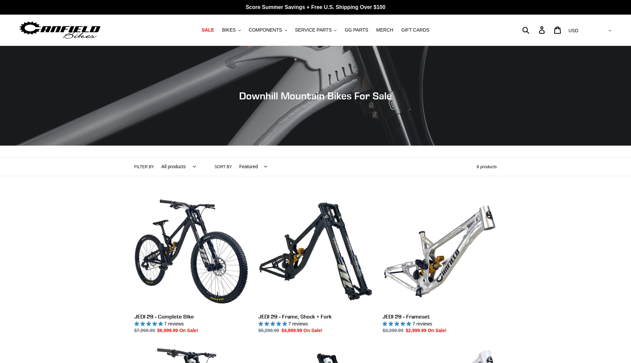 This screenshot has height=363, width=631. I want to click on span: GG PARTS, so click(356, 30).